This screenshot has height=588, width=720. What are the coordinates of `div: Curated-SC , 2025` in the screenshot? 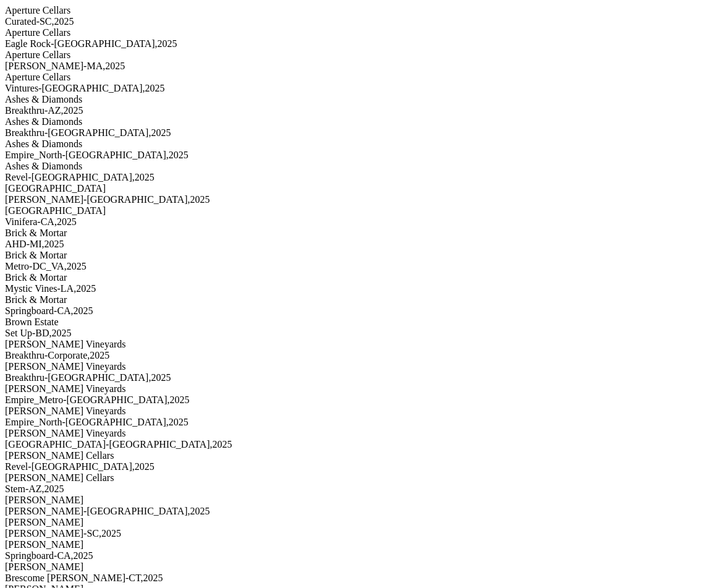 It's located at (360, 22).